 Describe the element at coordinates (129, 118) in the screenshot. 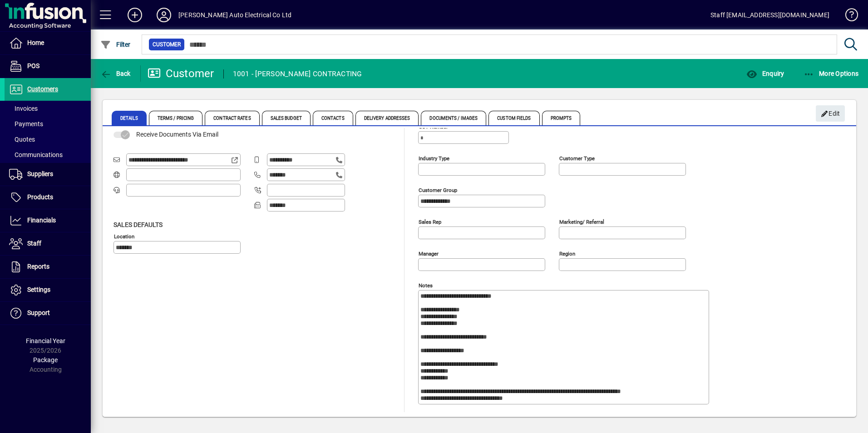

I see `span: Details` at that location.